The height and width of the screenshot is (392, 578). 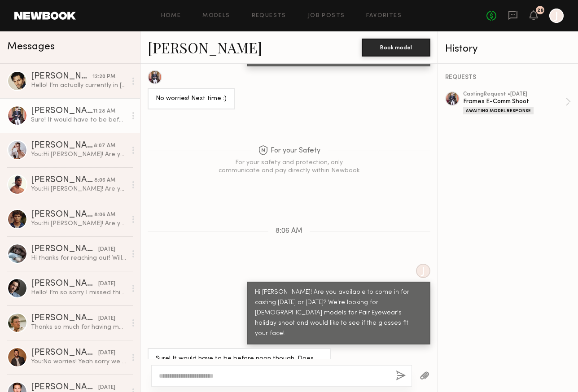 What do you see at coordinates (541, 10) in the screenshot?
I see `div: 28` at bounding box center [541, 10].